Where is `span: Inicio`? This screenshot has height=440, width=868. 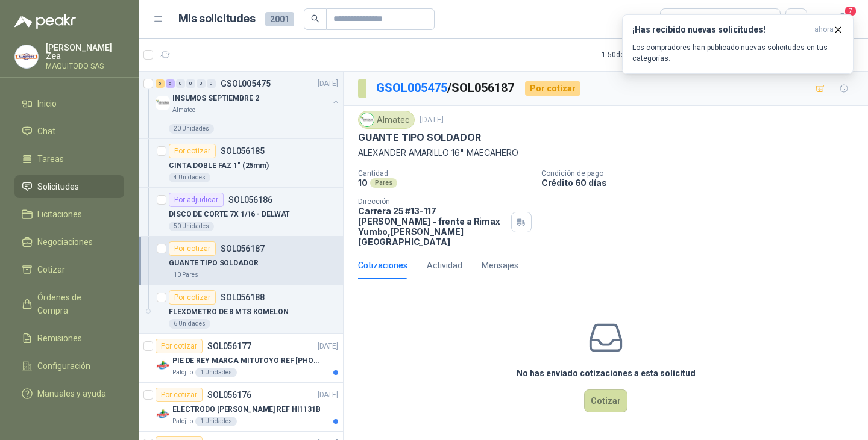 span: Inicio is located at coordinates (47, 104).